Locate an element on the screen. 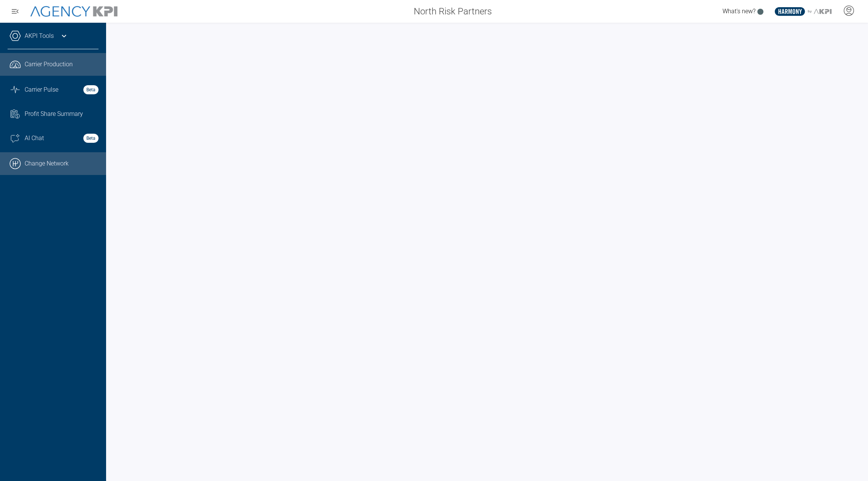  span: Carrier Production is located at coordinates (49, 65).